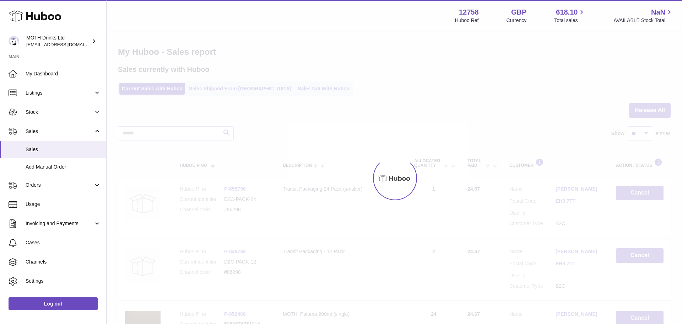 Image resolution: width=682 pixels, height=324 pixels. Describe the element at coordinates (519, 12) in the screenshot. I see `strong: GBP` at that location.